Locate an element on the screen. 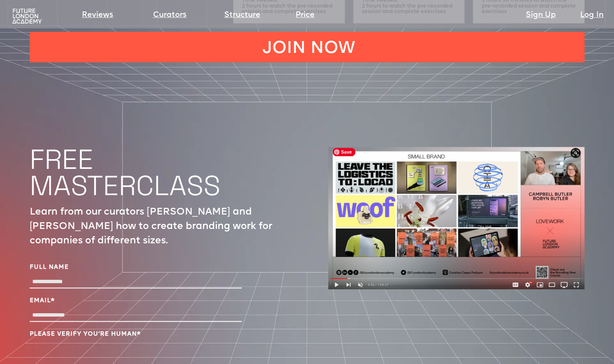 The image size is (614, 364). a: JOIN NOW is located at coordinates (307, 47).